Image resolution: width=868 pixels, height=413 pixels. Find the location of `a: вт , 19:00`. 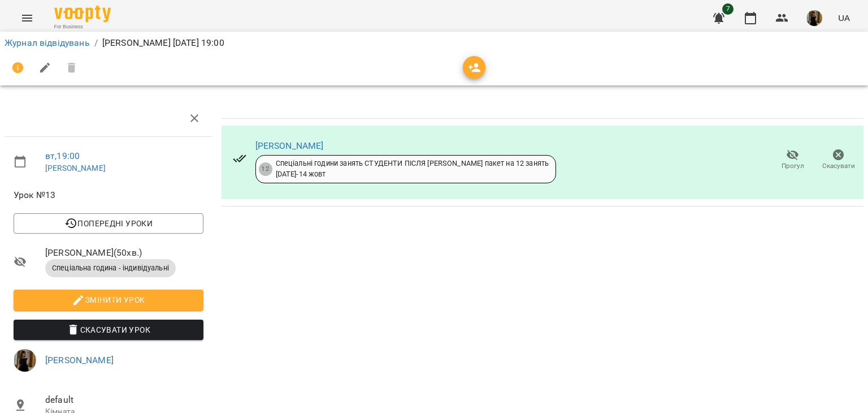

a: вт , 19:00 is located at coordinates (62, 156).